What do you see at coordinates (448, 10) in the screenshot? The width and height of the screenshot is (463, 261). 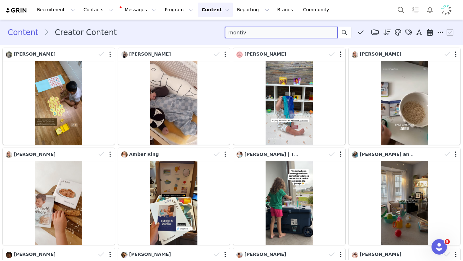 I see `button: Profile` at bounding box center [448, 10].